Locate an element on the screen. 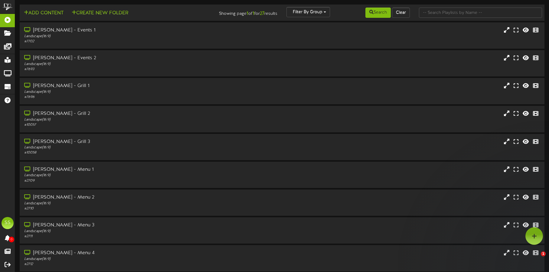 The height and width of the screenshot is (272, 549). button: Clear is located at coordinates (401, 13).